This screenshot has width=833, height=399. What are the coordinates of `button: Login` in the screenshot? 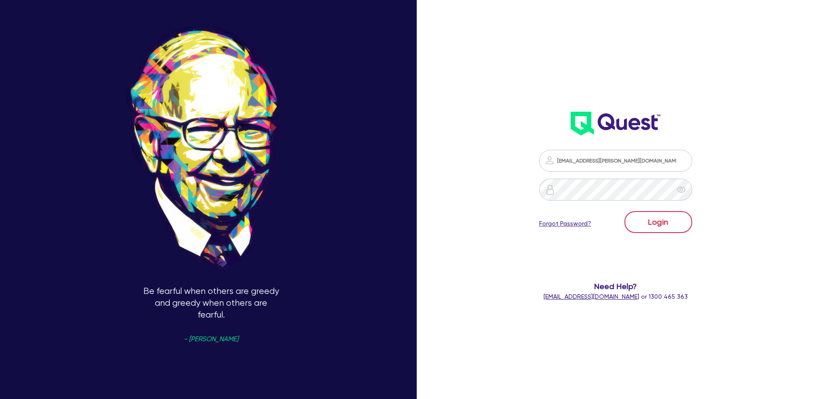 It's located at (658, 222).